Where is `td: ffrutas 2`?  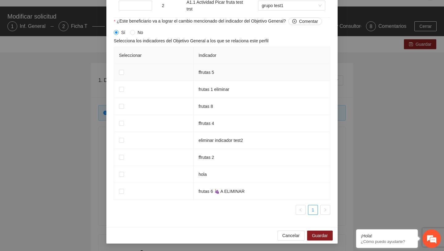
td: ffrutas 2 is located at coordinates (262, 157).